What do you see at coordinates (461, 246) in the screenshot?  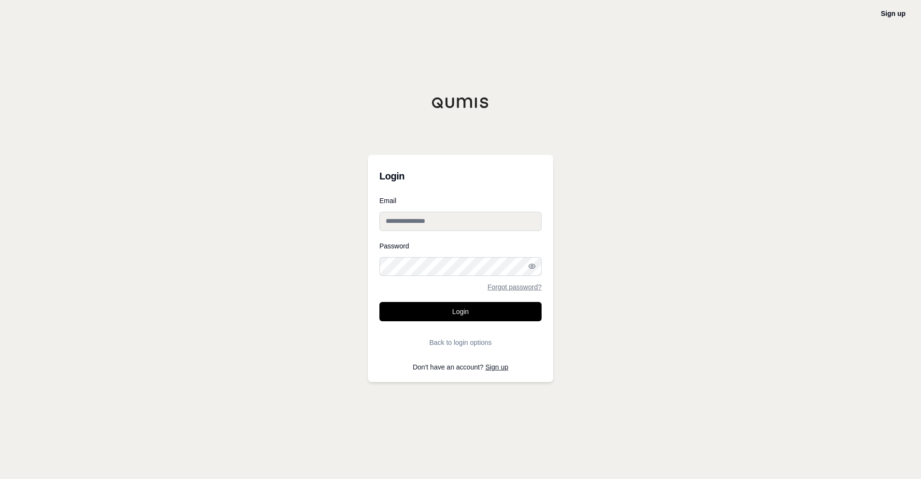 I see `label: Password` at bounding box center [461, 246].